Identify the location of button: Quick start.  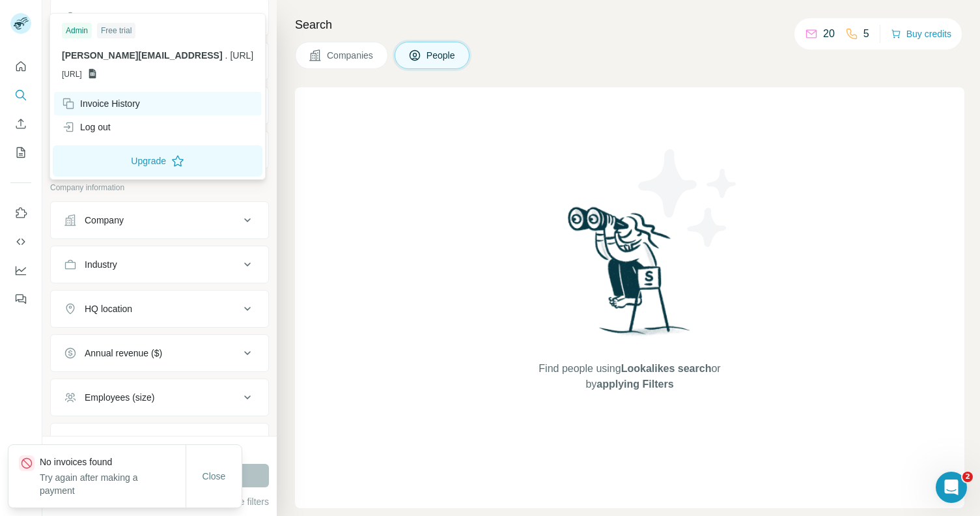
(21, 66).